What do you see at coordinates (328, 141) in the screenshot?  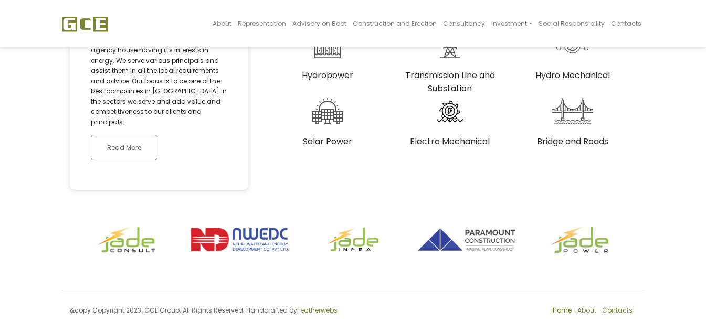 I see `h3: Solar Power` at bounding box center [328, 141].